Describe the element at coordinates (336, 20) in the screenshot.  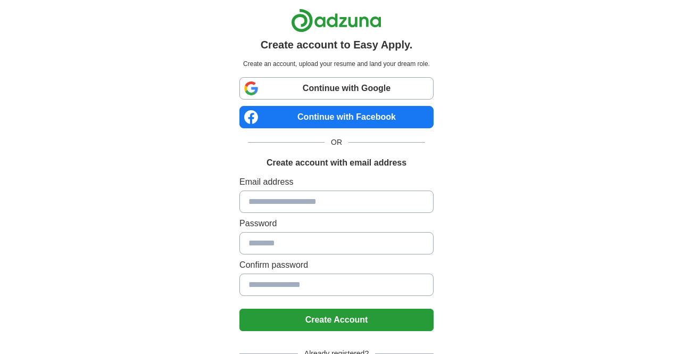
I see `img: Adzuna logo` at that location.